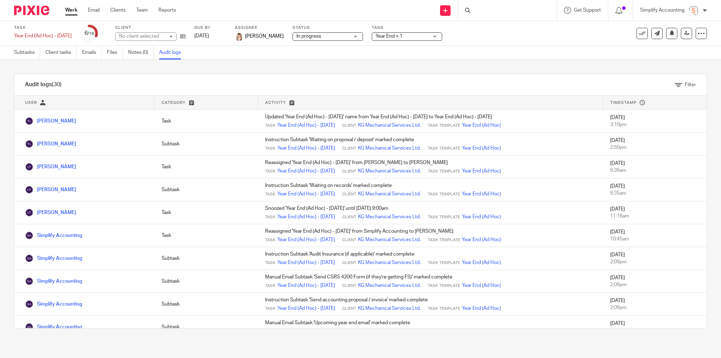 The image size is (721, 358). I want to click on div: 3:10pm, so click(655, 125).